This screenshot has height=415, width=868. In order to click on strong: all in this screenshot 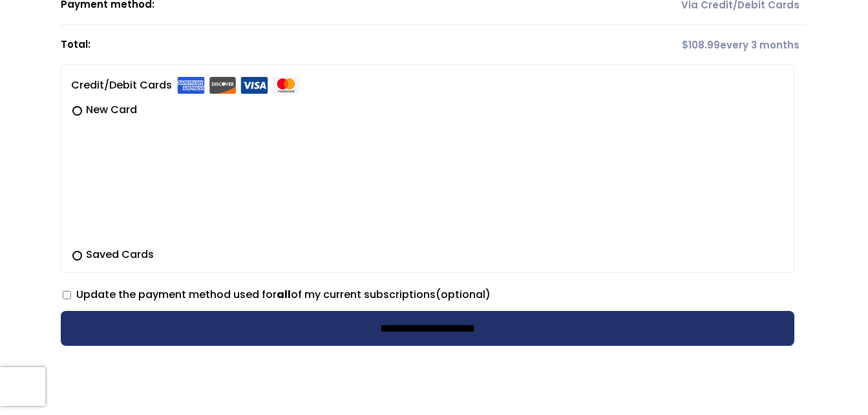, I will do `click(283, 294)`.